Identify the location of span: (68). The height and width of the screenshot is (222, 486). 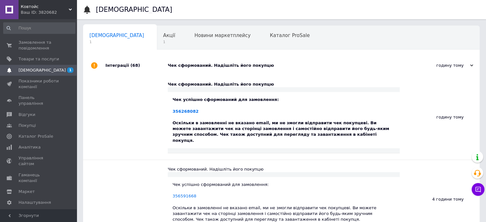
(135, 65).